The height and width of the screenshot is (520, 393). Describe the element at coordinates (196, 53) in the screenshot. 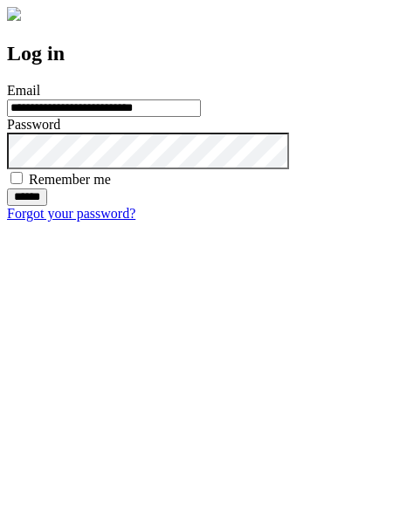

I see `h2: Log in` at that location.